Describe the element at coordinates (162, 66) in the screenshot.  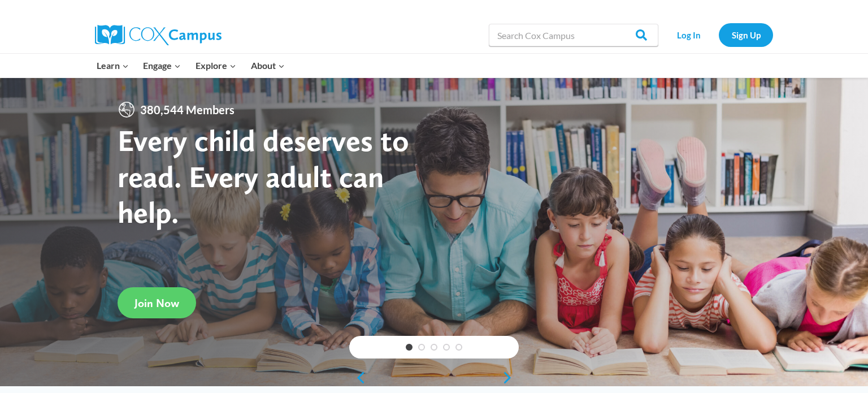
I see `span: Engage` at that location.